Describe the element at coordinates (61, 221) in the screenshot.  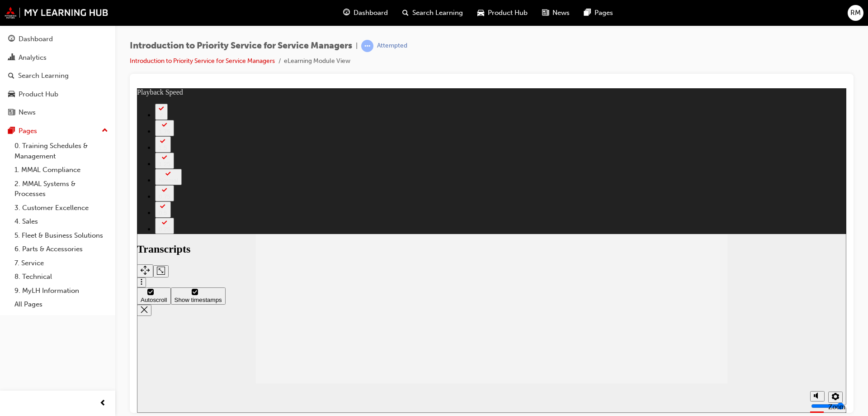
I see `a: 4. Sales` at that location.